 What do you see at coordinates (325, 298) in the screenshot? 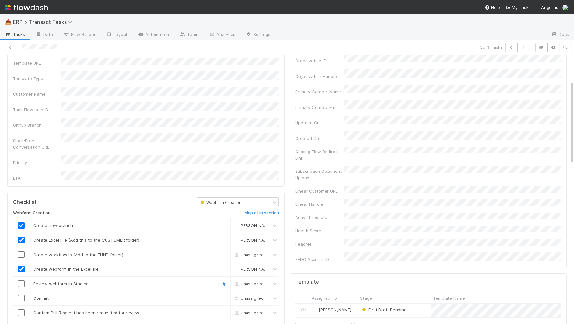
I see `span: Assigned To` at bounding box center [325, 298].